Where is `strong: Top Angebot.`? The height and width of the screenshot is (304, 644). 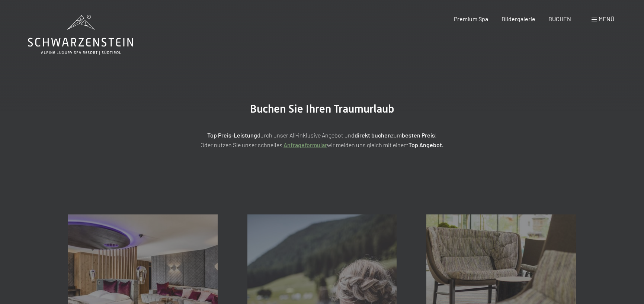 strong: Top Angebot. is located at coordinates (426, 145).